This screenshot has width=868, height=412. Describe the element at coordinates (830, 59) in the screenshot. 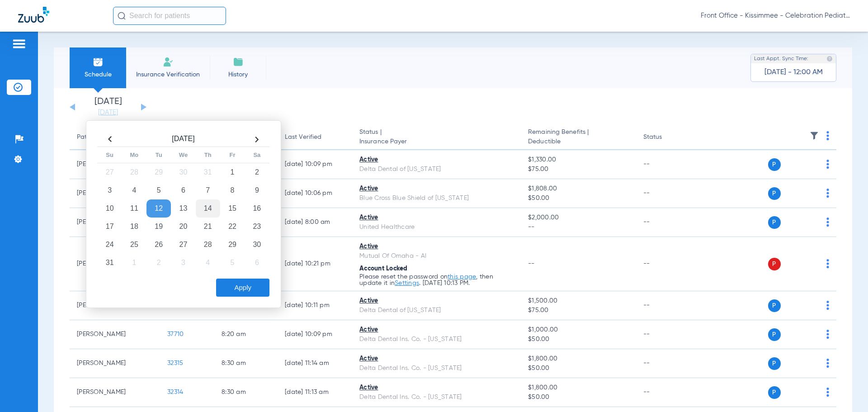

I see `img: last sync help info` at that location.